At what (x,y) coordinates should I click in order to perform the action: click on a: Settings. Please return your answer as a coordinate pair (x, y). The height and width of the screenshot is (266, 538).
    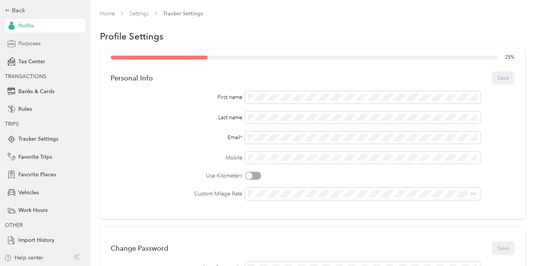
    Looking at the image, I should click on (139, 13).